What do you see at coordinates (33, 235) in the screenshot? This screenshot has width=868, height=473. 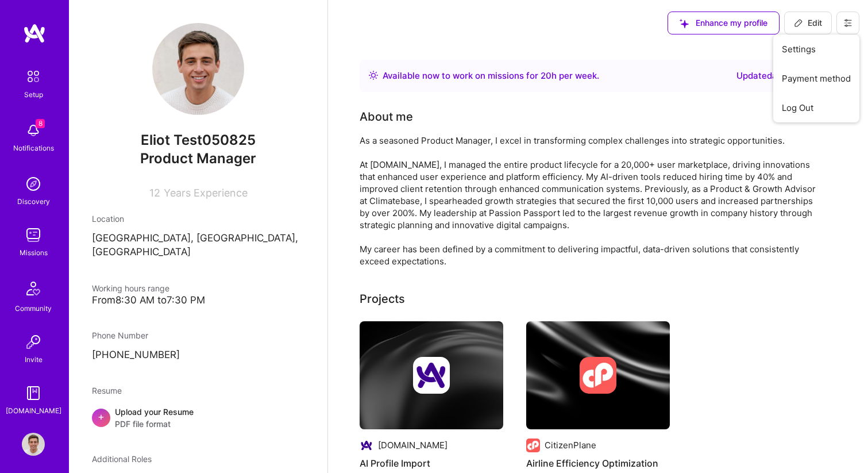 I see `img: teamwork` at bounding box center [33, 235].